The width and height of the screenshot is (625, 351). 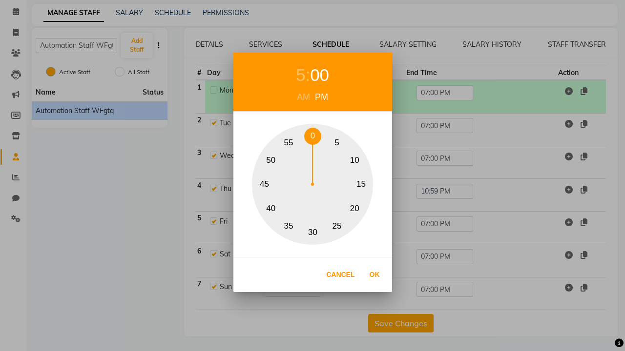 What do you see at coordinates (354, 208) in the screenshot?
I see `button: 20` at bounding box center [354, 208].